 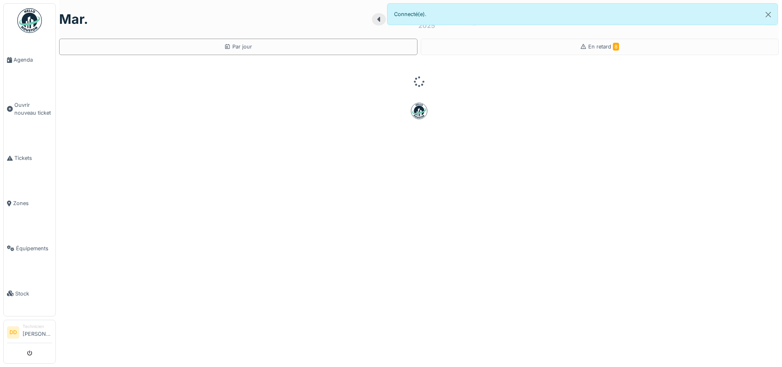 What do you see at coordinates (32, 203) in the screenshot?
I see `span: Zones` at bounding box center [32, 203].